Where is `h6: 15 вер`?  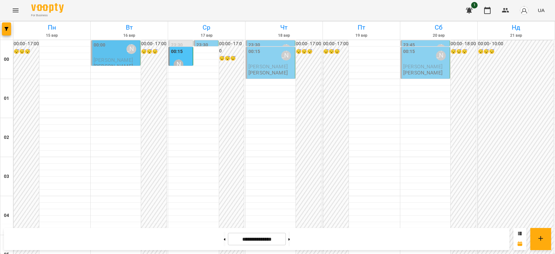 h6: 15 вер is located at coordinates (52, 35).